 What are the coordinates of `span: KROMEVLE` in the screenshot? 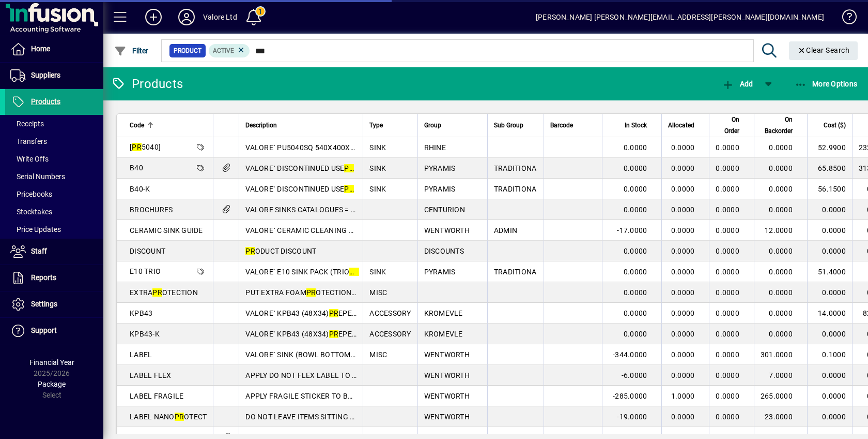 It's located at (443, 313).